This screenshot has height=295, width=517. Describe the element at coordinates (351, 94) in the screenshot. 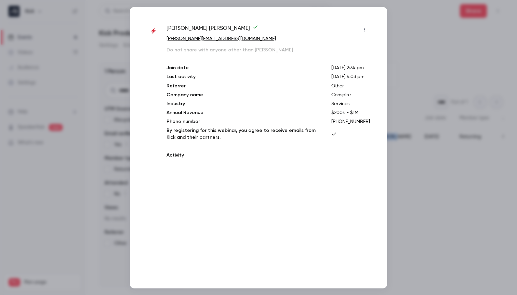

I see `p: Conspire` at that location.